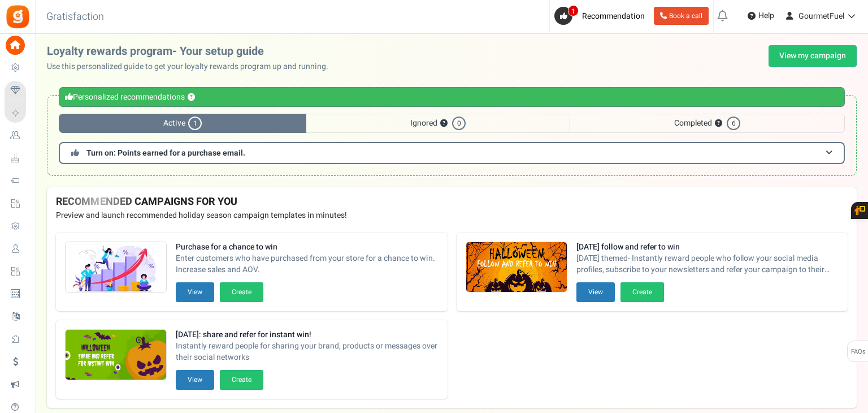 This screenshot has width=868, height=413. I want to click on a: Help, so click(761, 16).